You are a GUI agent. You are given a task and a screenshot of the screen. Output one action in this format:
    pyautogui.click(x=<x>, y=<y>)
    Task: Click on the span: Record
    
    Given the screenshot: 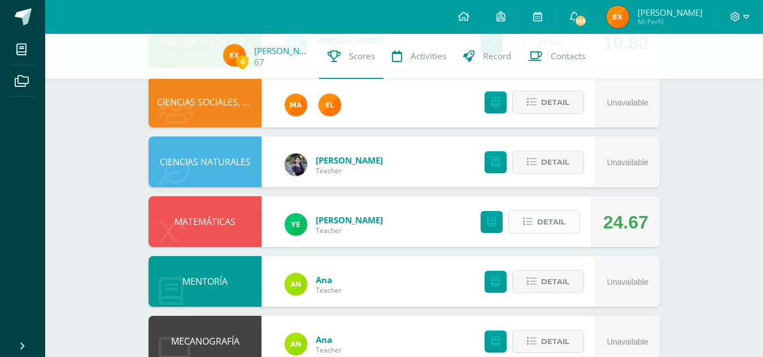 What is the action you would take?
    pyautogui.click(x=497, y=56)
    